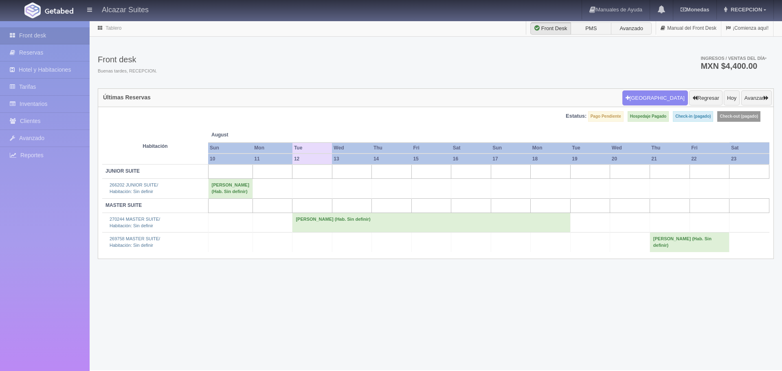  What do you see at coordinates (757, 98) in the screenshot?
I see `button: Avanzar` at bounding box center [757, 98].